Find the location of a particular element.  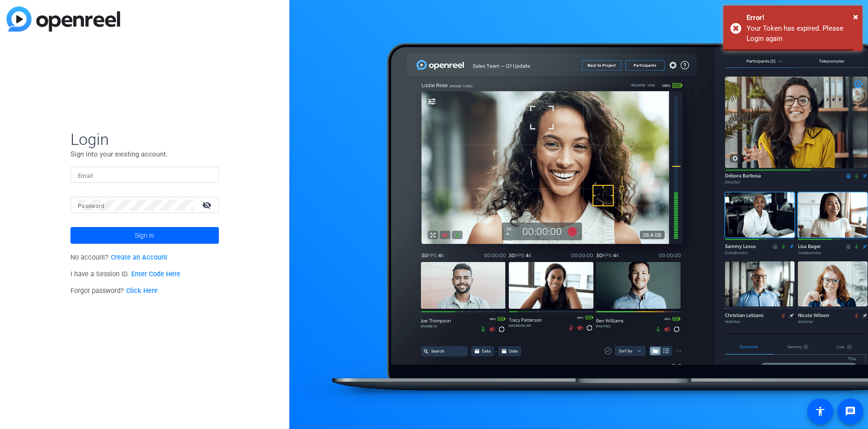

mat-label: Email is located at coordinates (85, 176).